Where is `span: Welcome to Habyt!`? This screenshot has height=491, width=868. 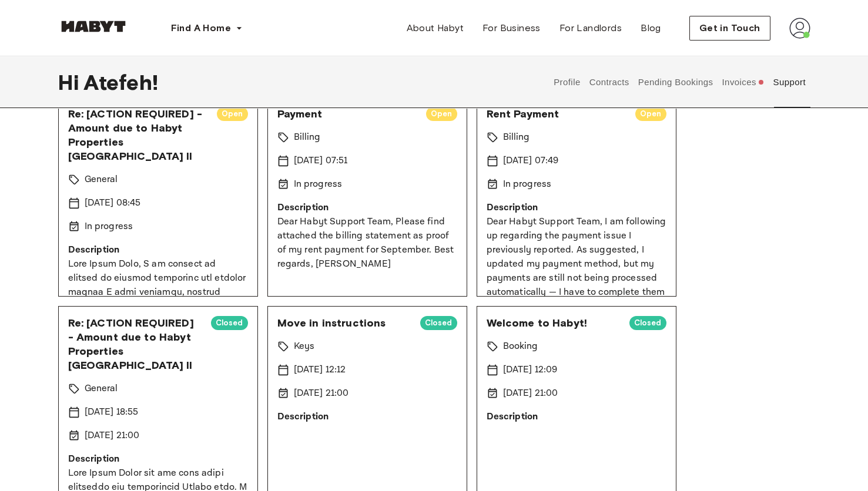 span: Welcome to Habyt! is located at coordinates (553, 323).